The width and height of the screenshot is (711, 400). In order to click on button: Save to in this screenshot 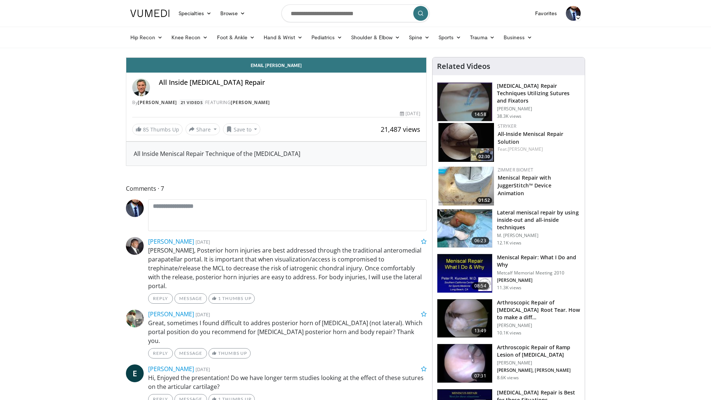, I will do `click(242, 129)`.